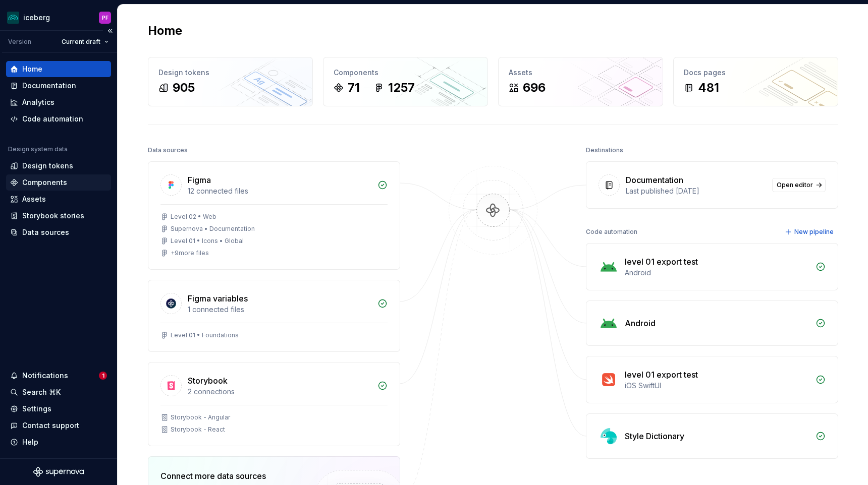 This screenshot has width=868, height=485. I want to click on a: Components, so click(59, 182).